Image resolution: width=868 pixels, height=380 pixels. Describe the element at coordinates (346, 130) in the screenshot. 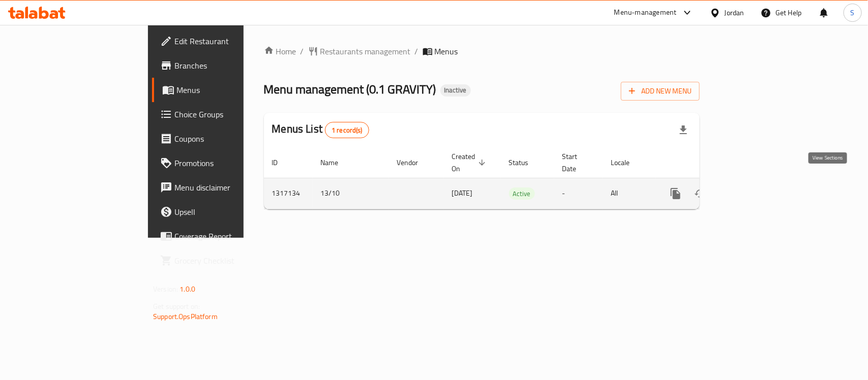

I see `span: 1 record(s)` at that location.